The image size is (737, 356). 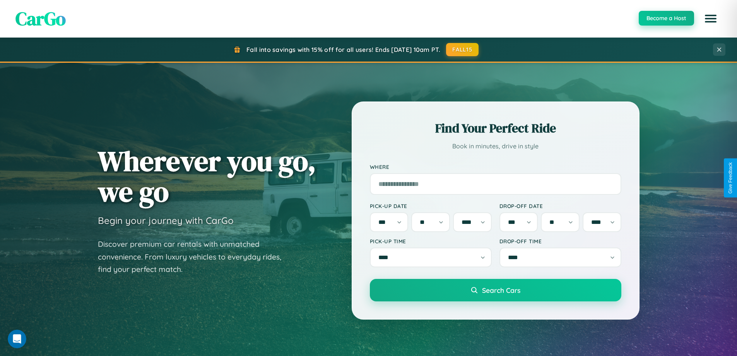 I want to click on label: Where, so click(x=496, y=166).